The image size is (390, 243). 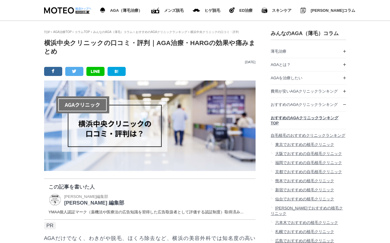 What do you see at coordinates (241, 10) in the screenshot?
I see `a: ヒゲ脱毛 ED治療` at bounding box center [241, 10].